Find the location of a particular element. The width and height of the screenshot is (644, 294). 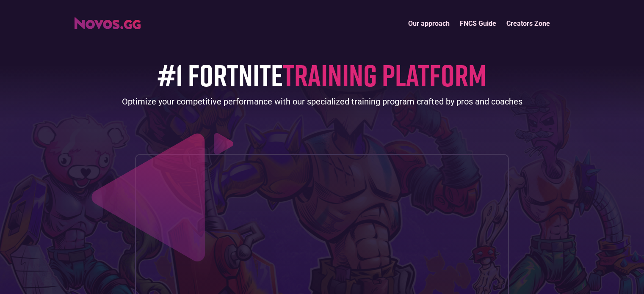

h1: #1 FORTNITE is located at coordinates (322, 74).